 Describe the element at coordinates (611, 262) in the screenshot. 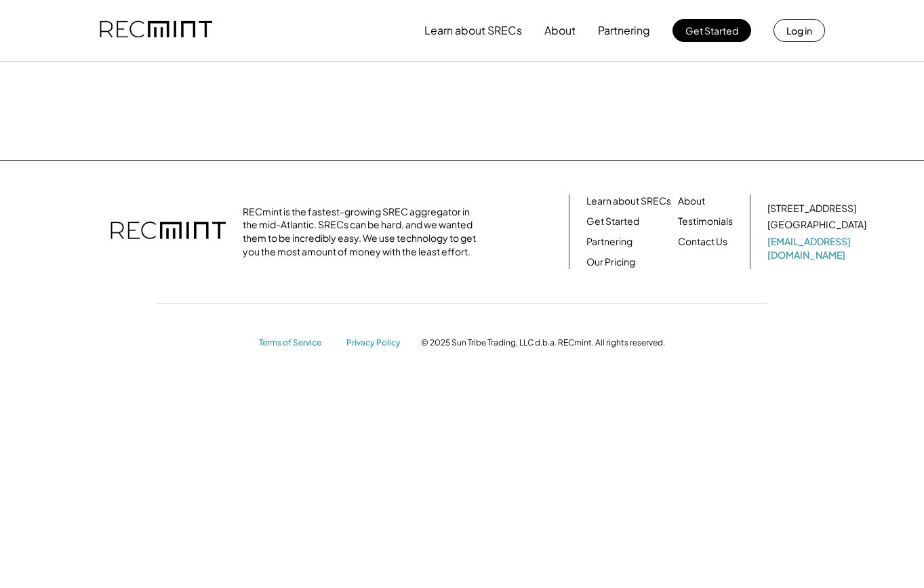

I see `a: Our Pricing` at that location.